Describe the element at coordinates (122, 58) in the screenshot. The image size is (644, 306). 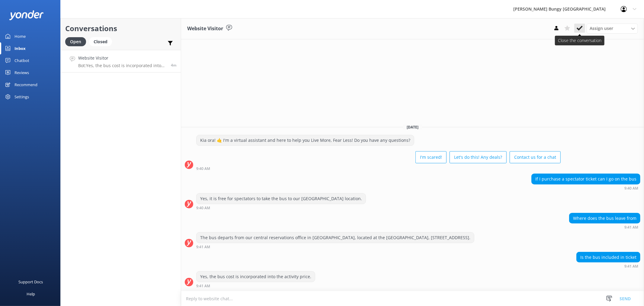
I see `h4: Website Visitor` at that location.